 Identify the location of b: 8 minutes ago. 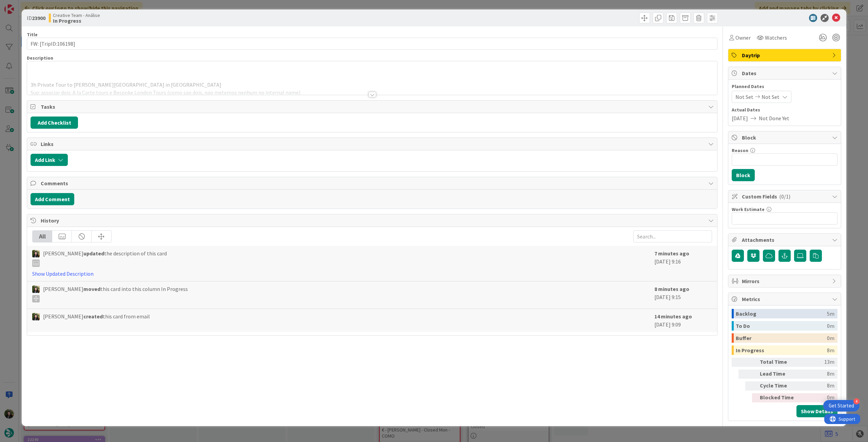
(671, 289).